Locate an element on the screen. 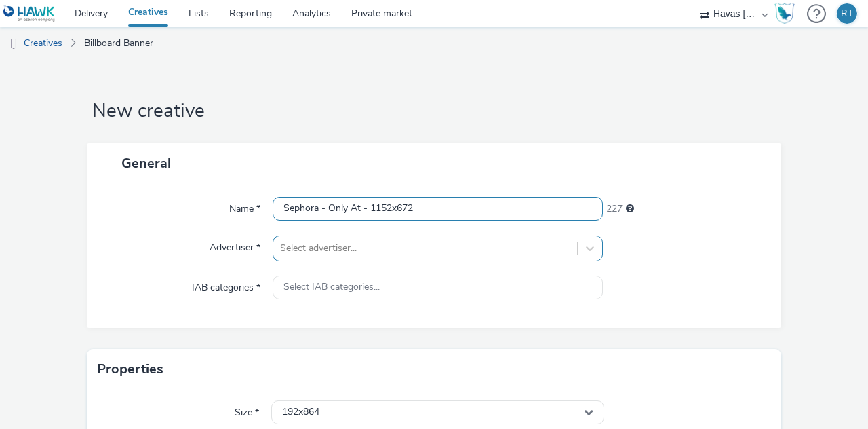 This screenshot has width=868, height=429. a: Billboard Banner is located at coordinates (119, 43).